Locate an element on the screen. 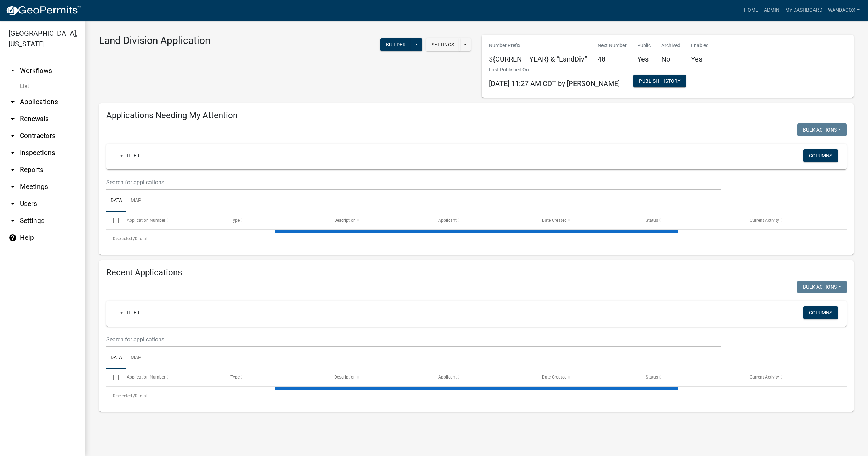 Image resolution: width=868 pixels, height=456 pixels. p: Enabled is located at coordinates (700, 45).